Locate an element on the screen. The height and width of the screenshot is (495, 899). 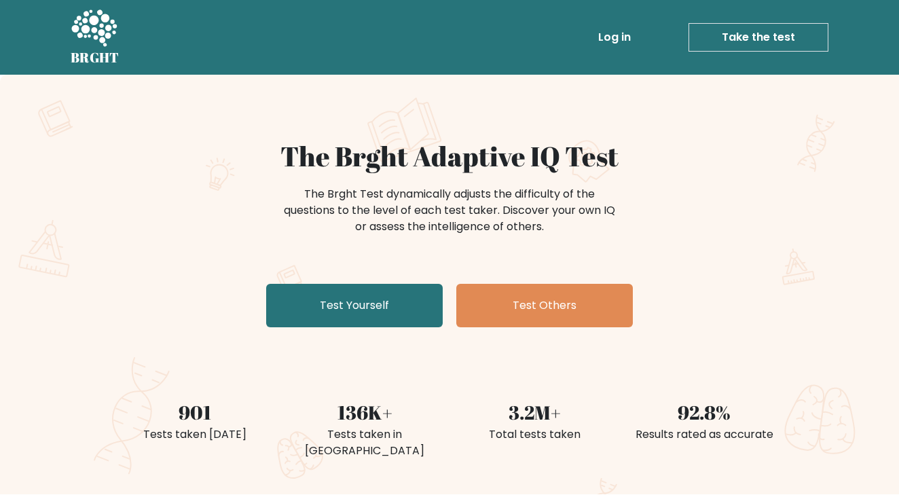
div: The Brght Test dynamically adjusts the difficulty of the questions to the level of each test take... is located at coordinates (449, 210).